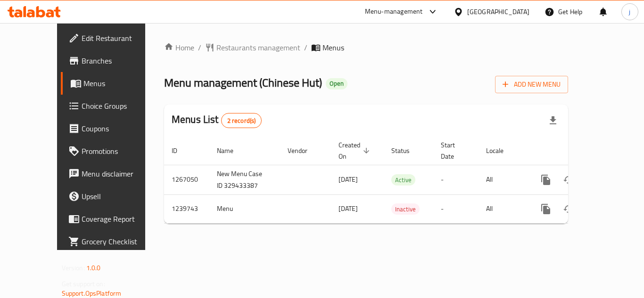  Describe the element at coordinates (217, 120) in the screenshot. I see `h2: Menus List` at that location.